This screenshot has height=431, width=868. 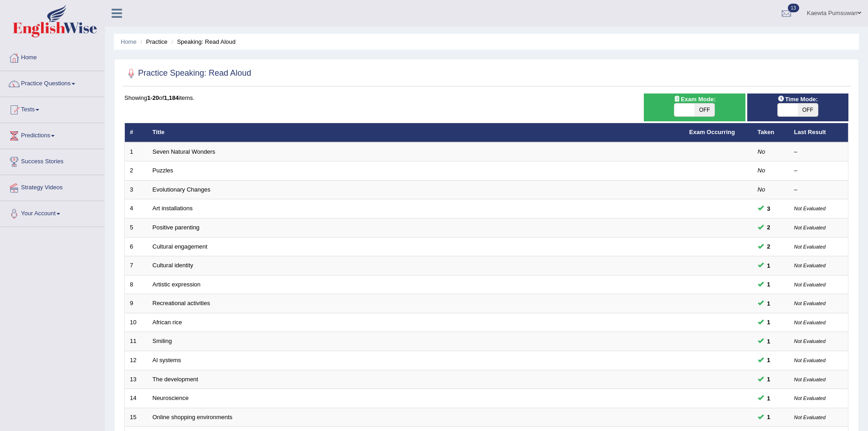 What do you see at coordinates (53, 186) in the screenshot?
I see `a: Strategy Videos` at bounding box center [53, 186].